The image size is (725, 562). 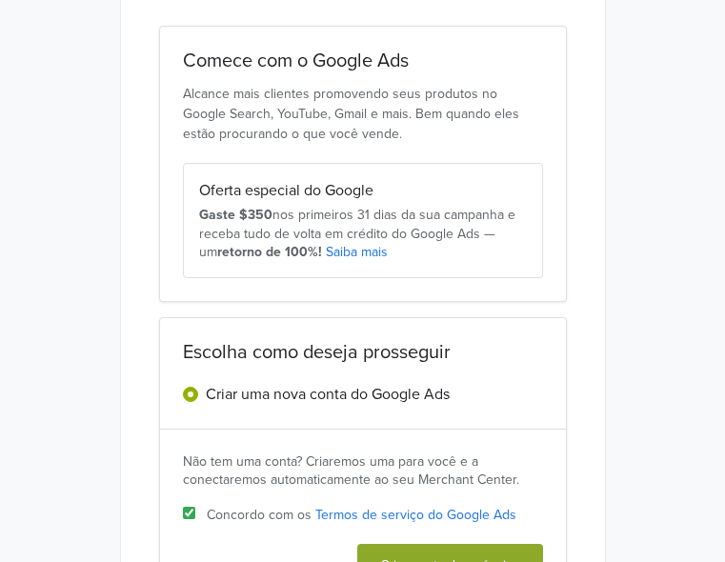 What do you see at coordinates (269, 251) in the screenshot?
I see `strong: retorno de 100%!` at bounding box center [269, 251].